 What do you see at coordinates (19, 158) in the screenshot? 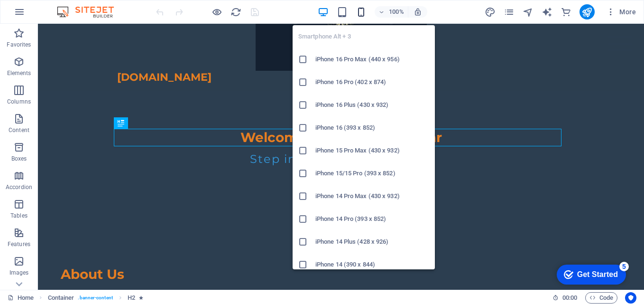
I see `p: Boxes` at bounding box center [19, 158].